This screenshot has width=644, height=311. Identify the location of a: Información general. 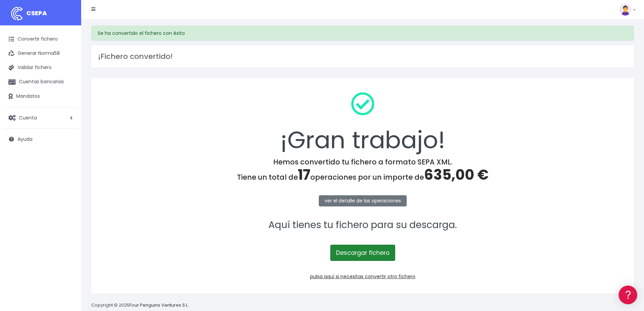
(68, 63).